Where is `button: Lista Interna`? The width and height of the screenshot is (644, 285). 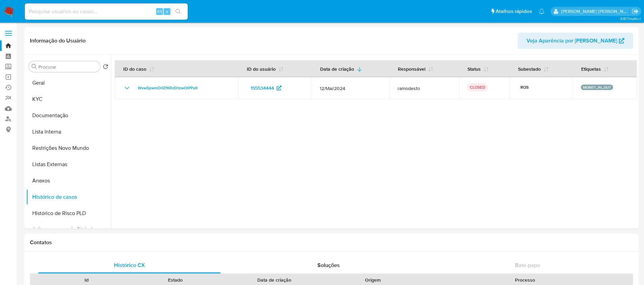
button: Lista Interna is located at coordinates (69, 132).